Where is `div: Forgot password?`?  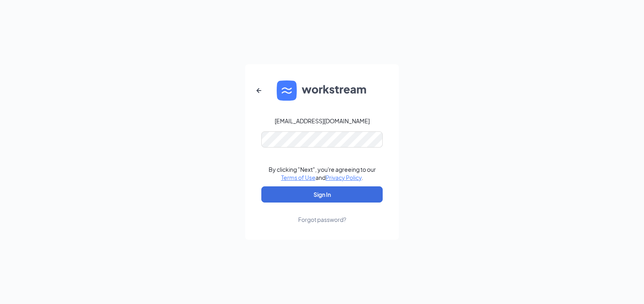 div: Forgot password? is located at coordinates (322, 220).